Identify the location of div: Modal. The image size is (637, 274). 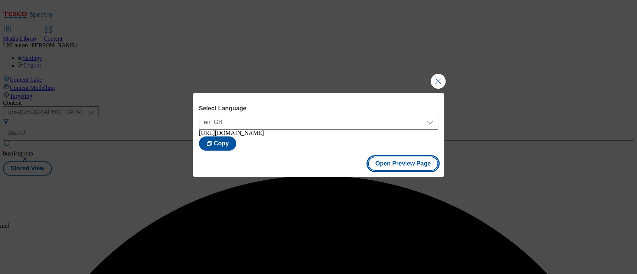
(318, 135).